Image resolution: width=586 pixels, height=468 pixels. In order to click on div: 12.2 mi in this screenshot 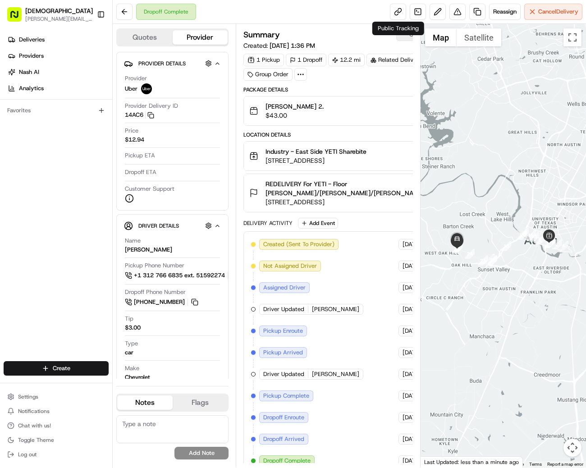, I will do `click(346, 60)`.